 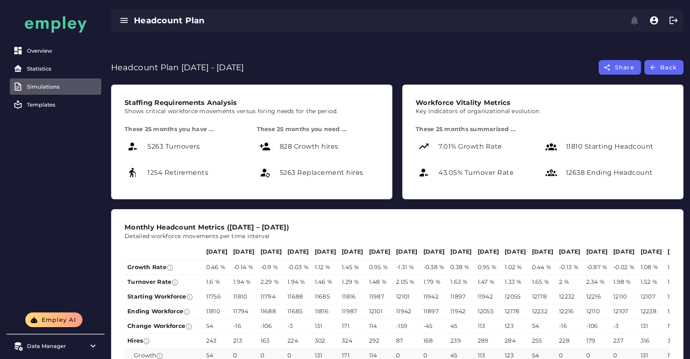 What do you see at coordinates (618, 147) in the screenshot?
I see `p: 11810 Starting Headcount` at bounding box center [618, 147].